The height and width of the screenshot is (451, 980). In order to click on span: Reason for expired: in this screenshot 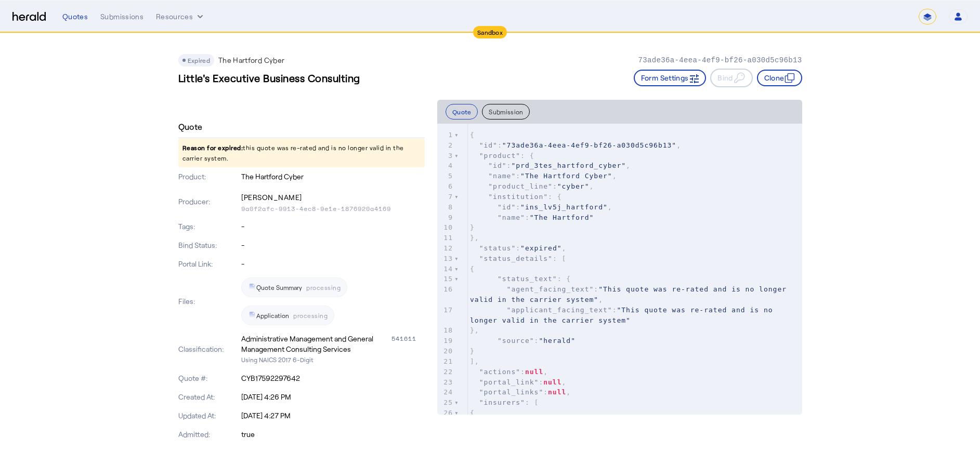, I will do `click(213, 148)`.